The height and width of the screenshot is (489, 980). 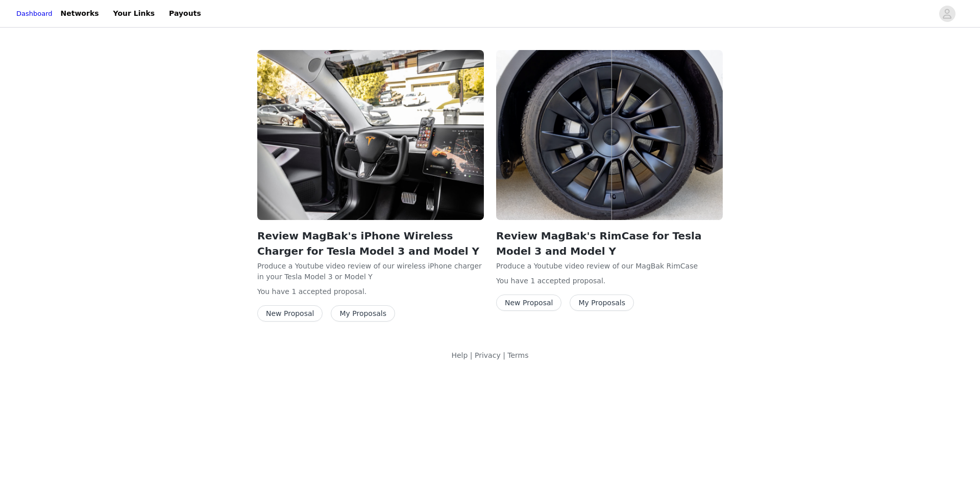 I want to click on a: Networks, so click(x=79, y=13).